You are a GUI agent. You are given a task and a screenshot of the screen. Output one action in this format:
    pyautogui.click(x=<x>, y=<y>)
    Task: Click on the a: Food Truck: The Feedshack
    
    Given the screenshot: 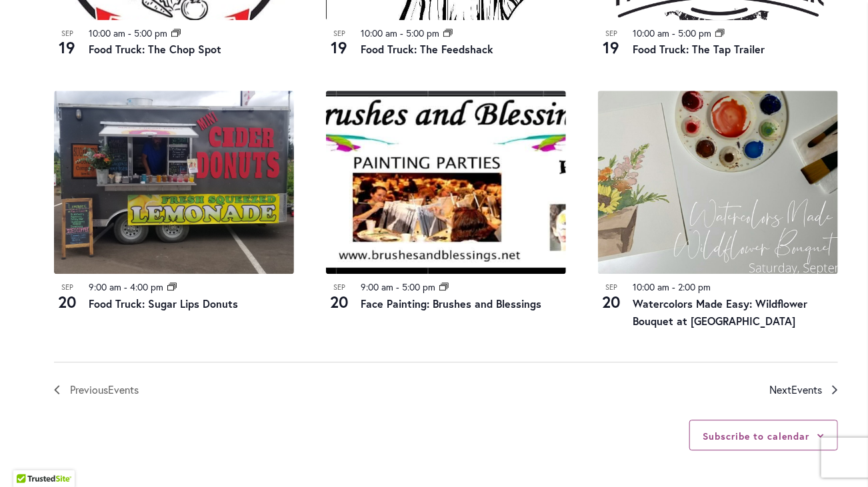 What is the action you would take?
    pyautogui.click(x=426, y=49)
    